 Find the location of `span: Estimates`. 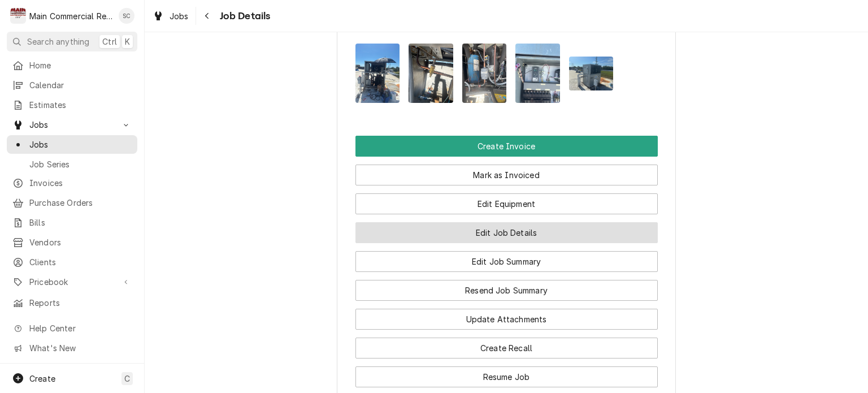

span: Estimates is located at coordinates (80, 105).